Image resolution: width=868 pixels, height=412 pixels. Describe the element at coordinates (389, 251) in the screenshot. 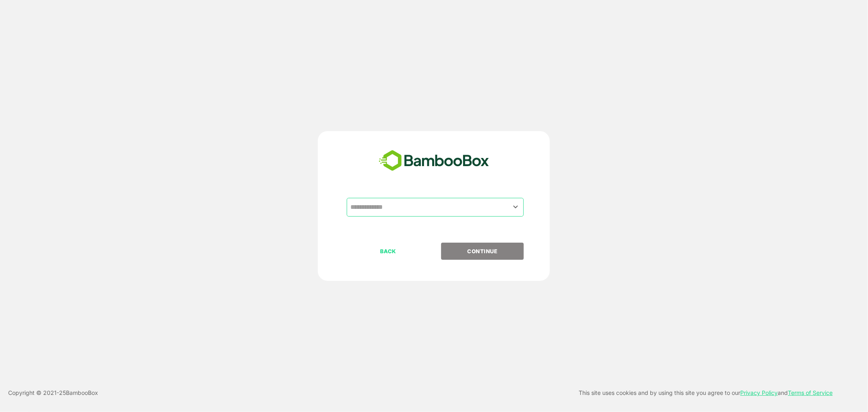

I see `p: BACK` at that location.